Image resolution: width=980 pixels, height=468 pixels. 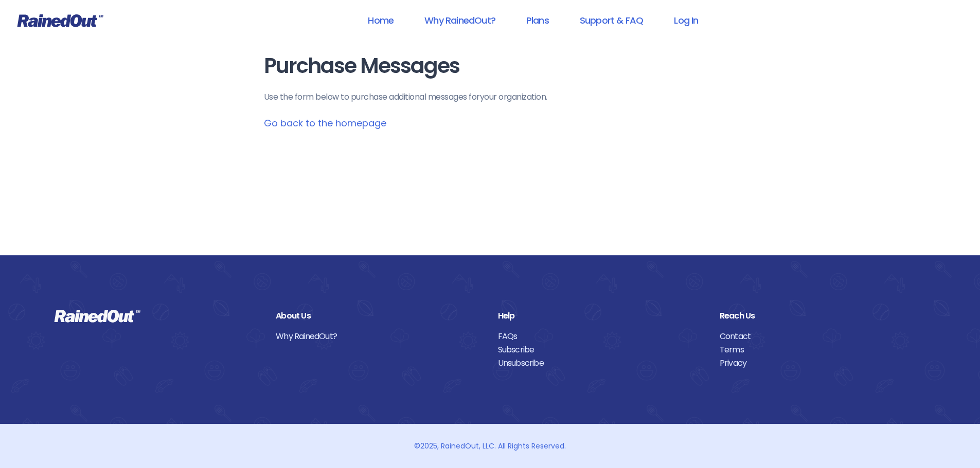 What do you see at coordinates (325, 123) in the screenshot?
I see `a: Go back to the homepage` at bounding box center [325, 123].